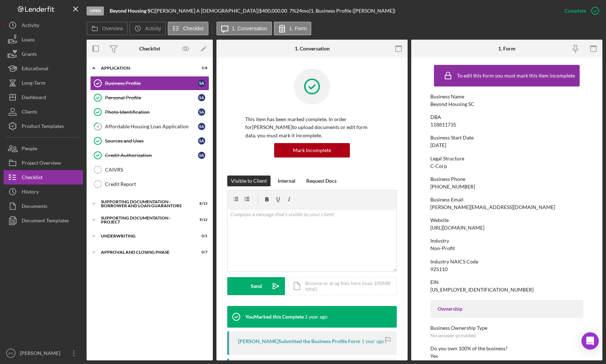 This screenshot has width=606, height=364. What do you see at coordinates (30, 26) in the screenshot?
I see `div: Activity` at bounding box center [30, 26].